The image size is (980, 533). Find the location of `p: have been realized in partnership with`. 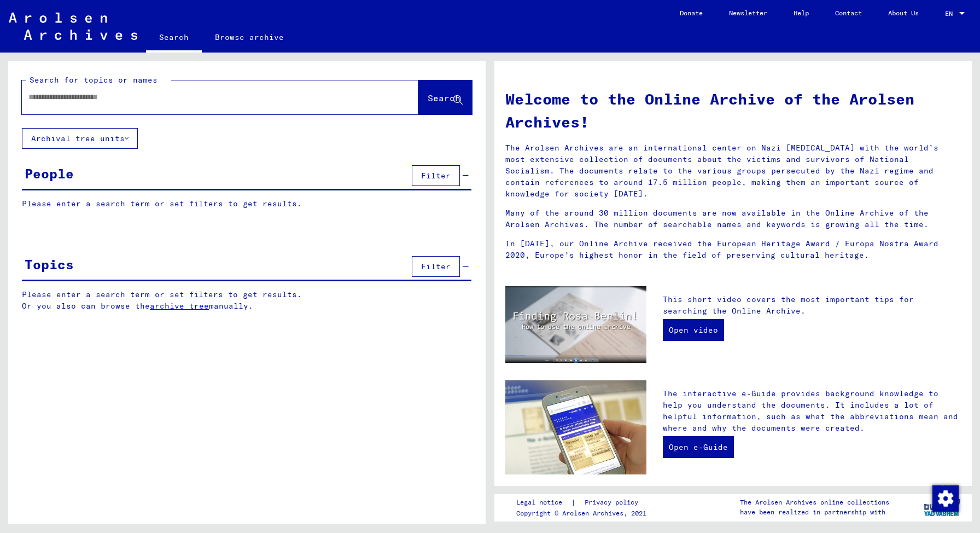

p: have been realized in partnership with is located at coordinates (814, 512).